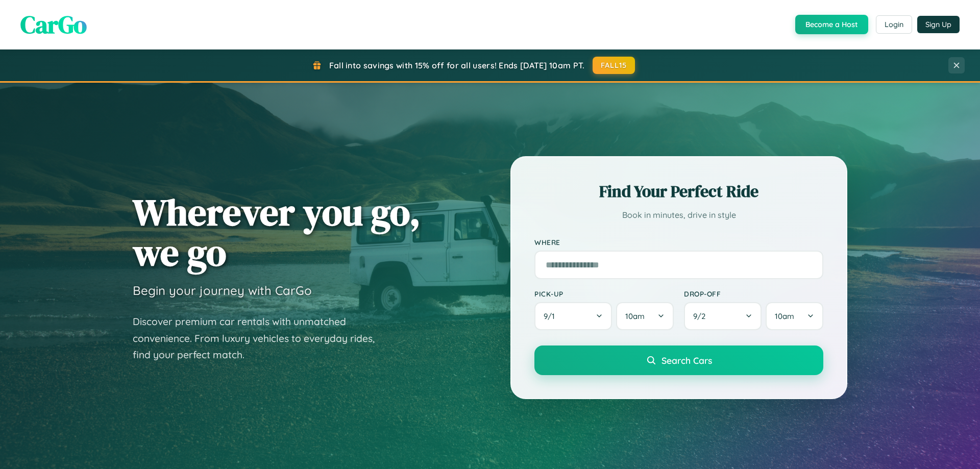 Image resolution: width=980 pixels, height=469 pixels. I want to click on label: Where, so click(679, 242).